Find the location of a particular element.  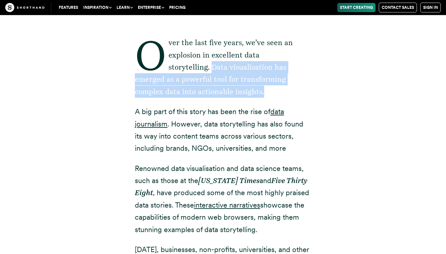

p: Over the last five years, we’ve seen an explosion in excellent data storytelling. Data visualisat... is located at coordinates (223, 67).